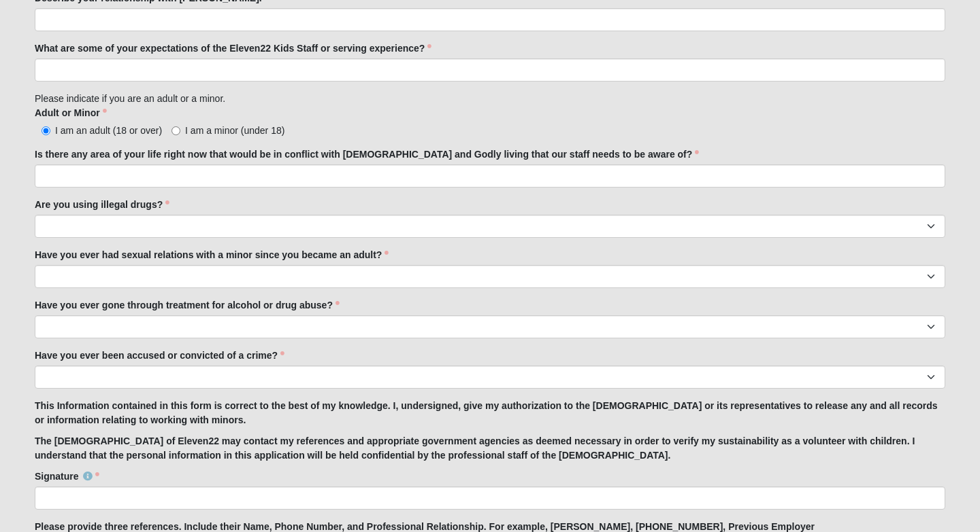 This screenshot has width=980, height=532. I want to click on label: Have you ever gone through treatment for alcohol or drug abuse?, so click(187, 306).